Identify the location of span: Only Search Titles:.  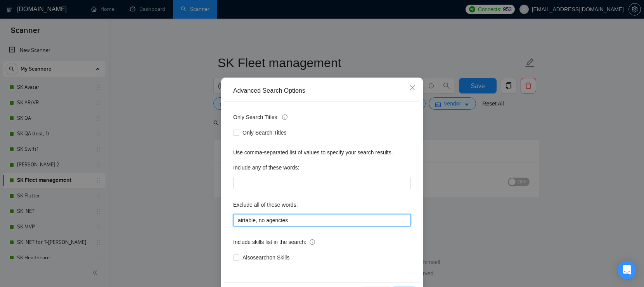
(260, 117).